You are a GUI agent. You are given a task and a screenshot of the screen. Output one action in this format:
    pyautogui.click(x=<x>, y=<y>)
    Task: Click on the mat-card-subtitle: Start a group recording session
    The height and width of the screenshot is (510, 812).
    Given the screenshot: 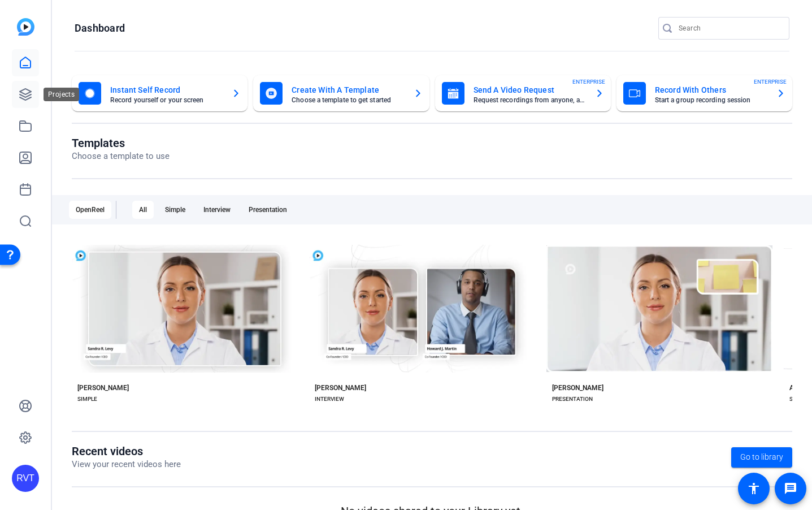 What is the action you would take?
    pyautogui.click(x=711, y=100)
    